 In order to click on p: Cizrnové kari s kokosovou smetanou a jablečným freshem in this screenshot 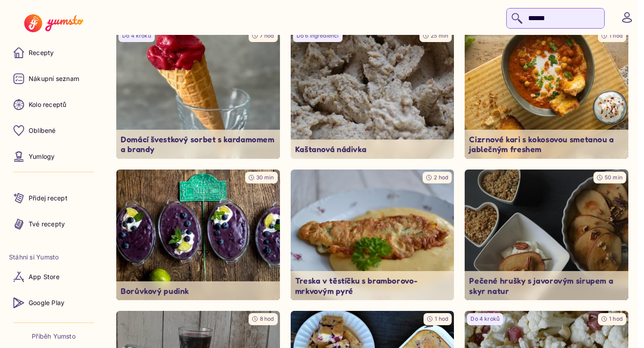, I will do `click(546, 144)`.